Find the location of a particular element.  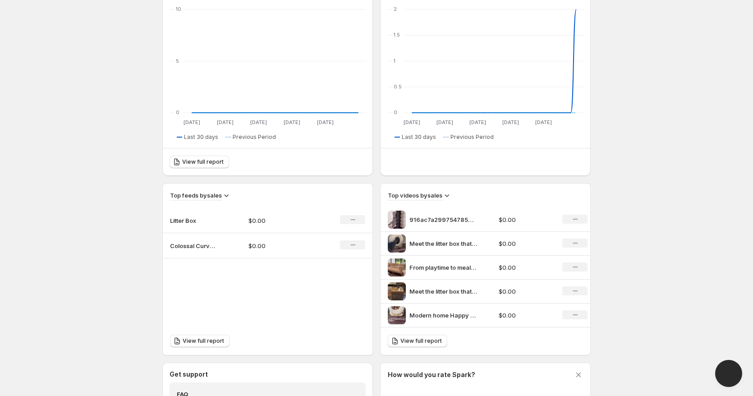

p: 916ac7a2997547858912465b30eaa967 is located at coordinates (443, 220).